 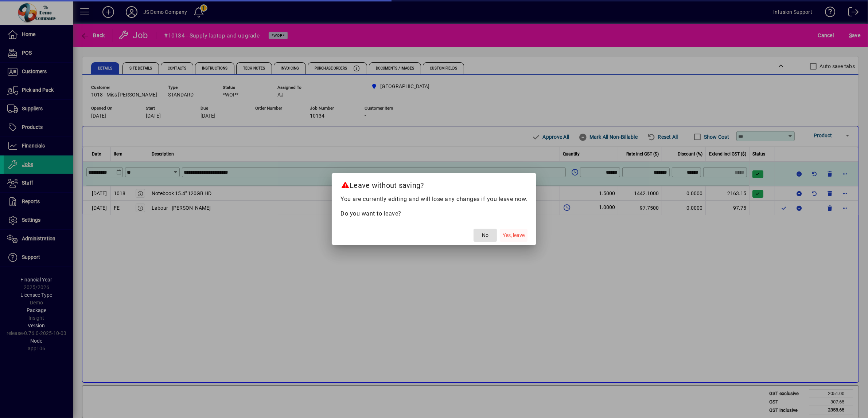 What do you see at coordinates (485, 235) in the screenshot?
I see `span: No` at bounding box center [485, 235].